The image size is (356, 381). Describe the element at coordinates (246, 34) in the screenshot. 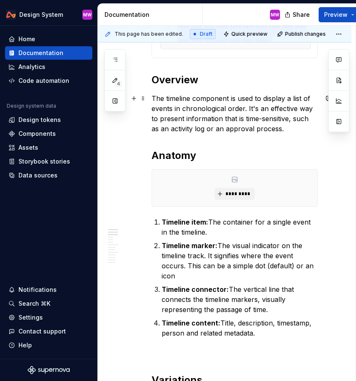

I see `button: Quick preview` at that location.